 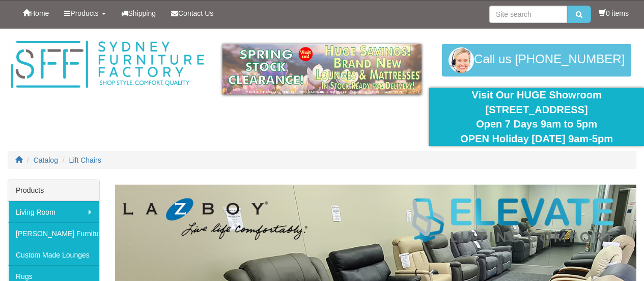 I want to click on a: Contact Us, so click(x=192, y=13).